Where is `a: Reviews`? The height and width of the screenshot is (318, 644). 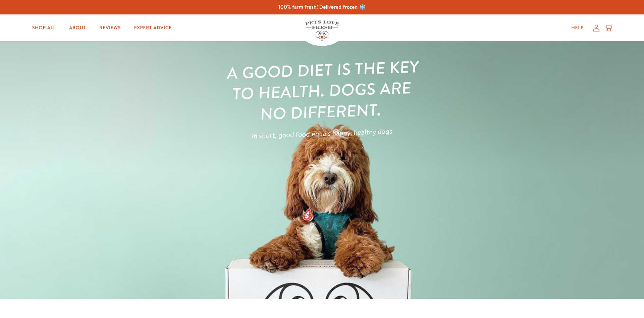
a: Reviews is located at coordinates (109, 28).